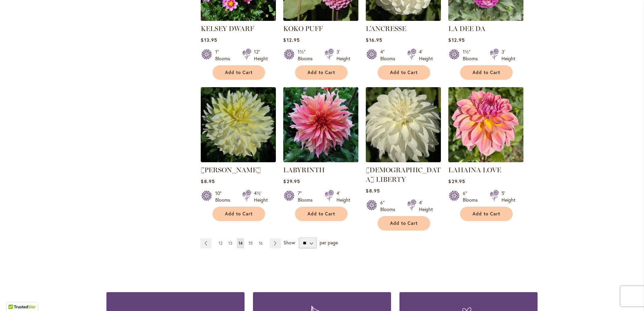  I want to click on div: 7" Blooms, so click(307, 196).